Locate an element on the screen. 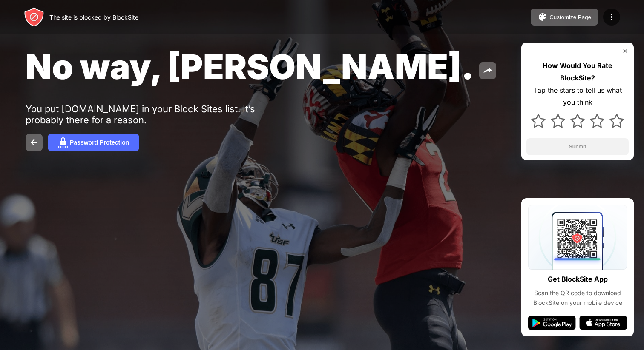 This screenshot has width=644, height=350. div: Get BlockSite App is located at coordinates (578, 279).